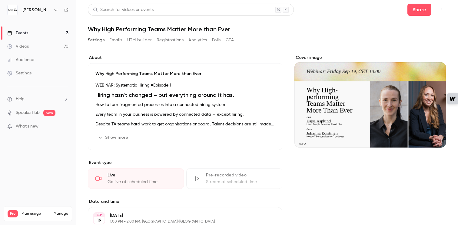 The width and height of the screenshot is (458, 225). What do you see at coordinates (185, 201) in the screenshot?
I see `label: Date and time` at bounding box center [185, 201].